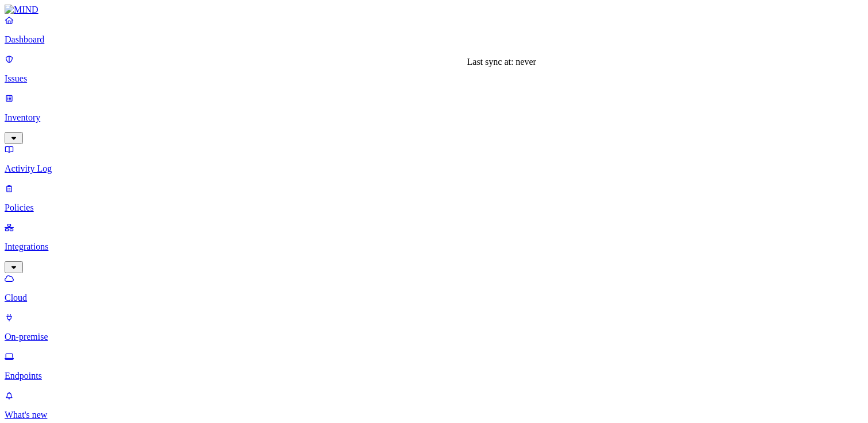 The height and width of the screenshot is (423, 868). I want to click on a: Inventory, so click(434, 118).